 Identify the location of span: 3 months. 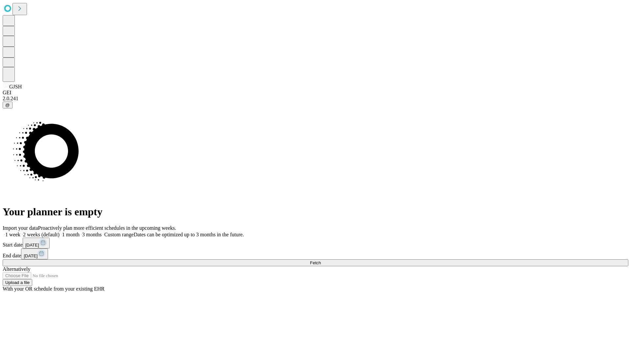
(92, 234).